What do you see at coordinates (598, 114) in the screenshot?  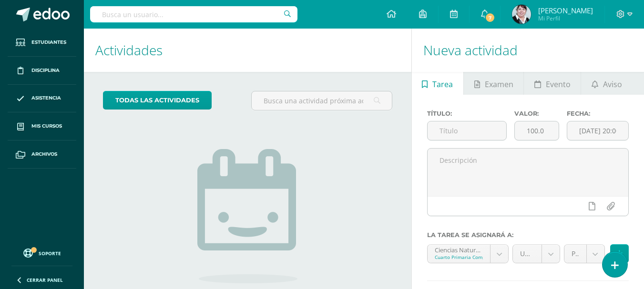 I see `label: Fecha:` at bounding box center [598, 114].